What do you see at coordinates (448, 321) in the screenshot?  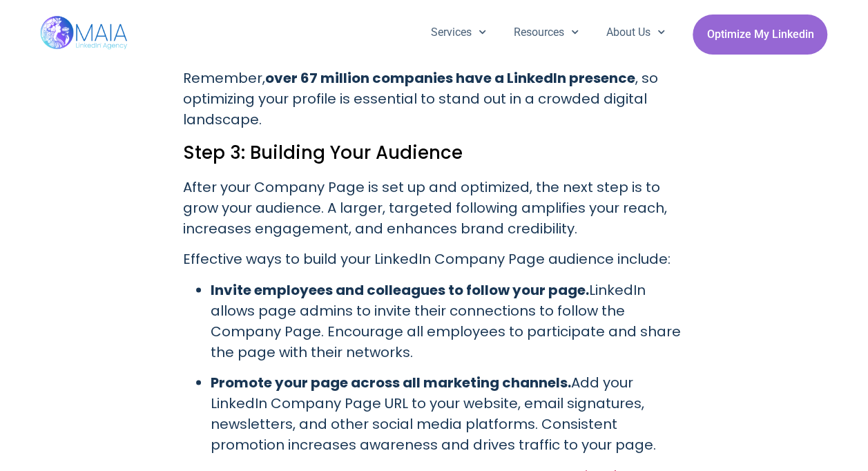 I see `p: LinkedIn allows page admins to invite their connections to follow the Company Page. Encourage all...` at bounding box center [448, 321].